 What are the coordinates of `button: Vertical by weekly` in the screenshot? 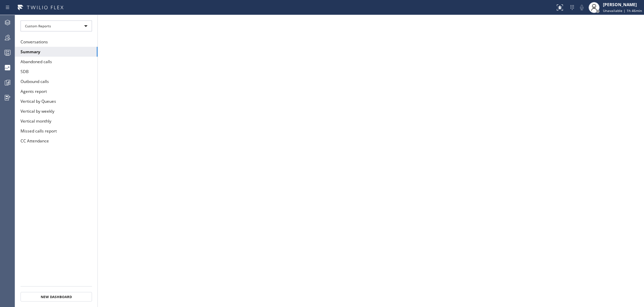 It's located at (56, 111).